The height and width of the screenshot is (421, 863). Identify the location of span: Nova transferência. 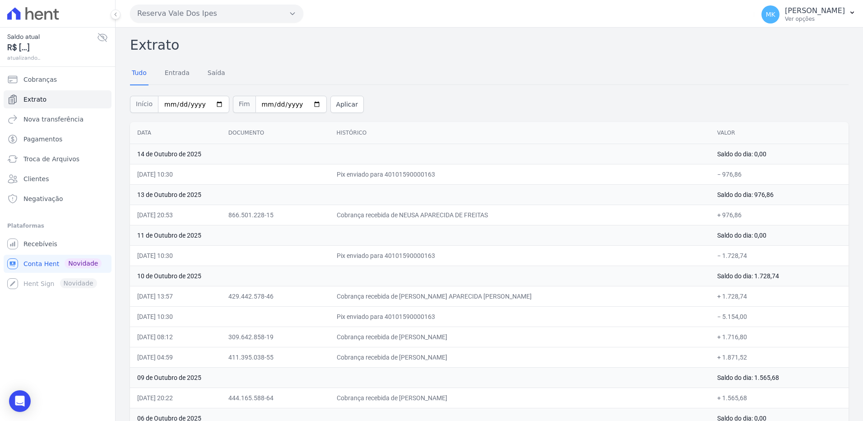
(53, 119).